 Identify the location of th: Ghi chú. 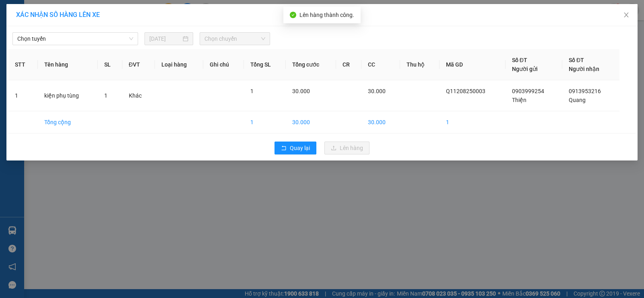
(223, 65).